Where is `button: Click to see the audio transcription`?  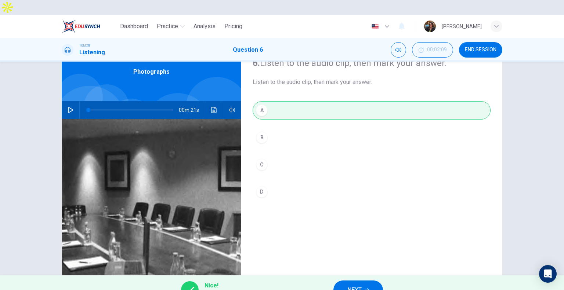
button: Click to see the audio transcription is located at coordinates (214, 110).